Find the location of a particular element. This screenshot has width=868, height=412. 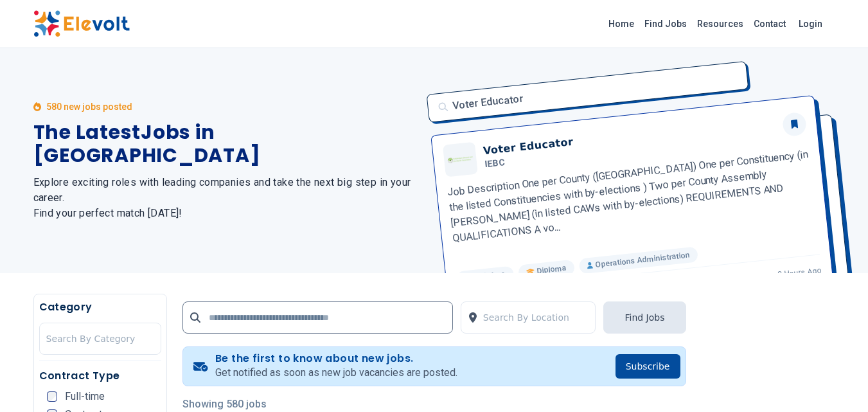

h2: Explore exciting roles with leading companies and take the next big step in your career. Find you... is located at coordinates (227, 198).